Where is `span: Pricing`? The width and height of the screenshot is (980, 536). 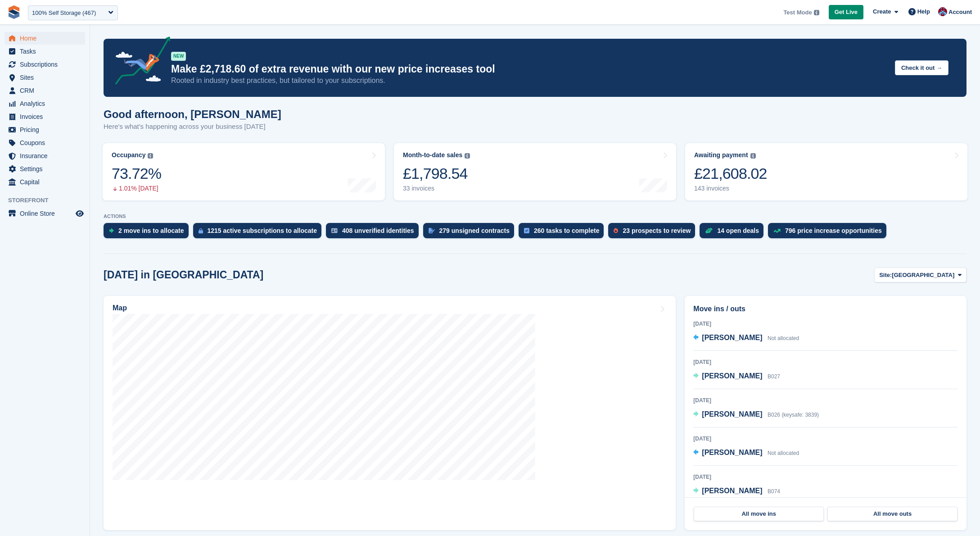
span: Pricing is located at coordinates (47, 130).